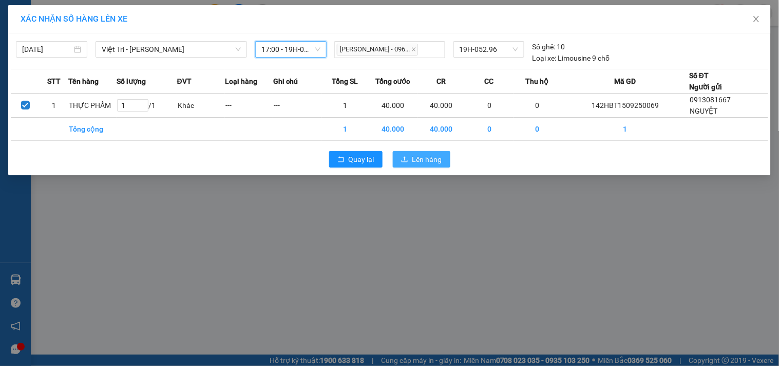 This screenshot has width=779, height=366. What do you see at coordinates (704, 111) in the screenshot?
I see `span: NGUYỆT` at bounding box center [704, 111].